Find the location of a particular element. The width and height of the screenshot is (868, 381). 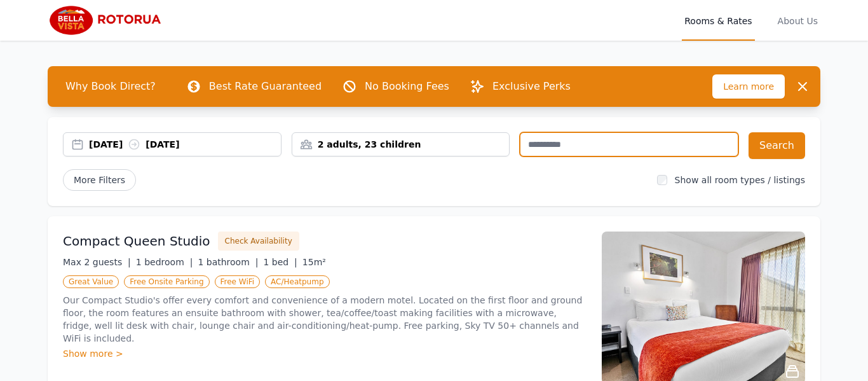

span: AC/Heatpump is located at coordinates (297, 282).